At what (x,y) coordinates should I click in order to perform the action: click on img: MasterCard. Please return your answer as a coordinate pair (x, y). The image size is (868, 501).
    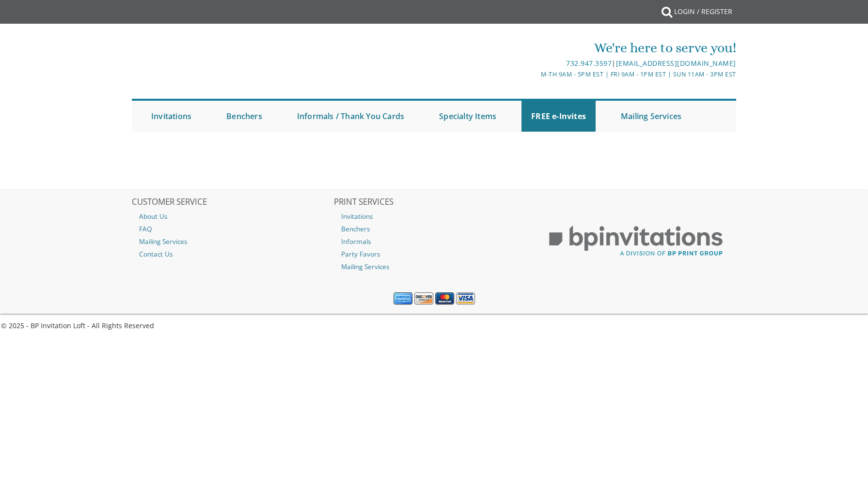
    Looking at the image, I should click on (444, 298).